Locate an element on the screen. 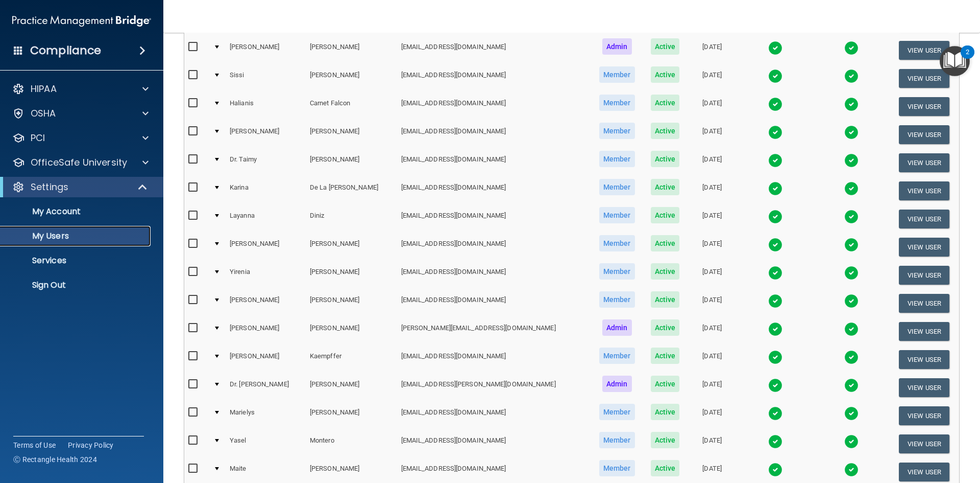  p: PCI is located at coordinates (38, 138).